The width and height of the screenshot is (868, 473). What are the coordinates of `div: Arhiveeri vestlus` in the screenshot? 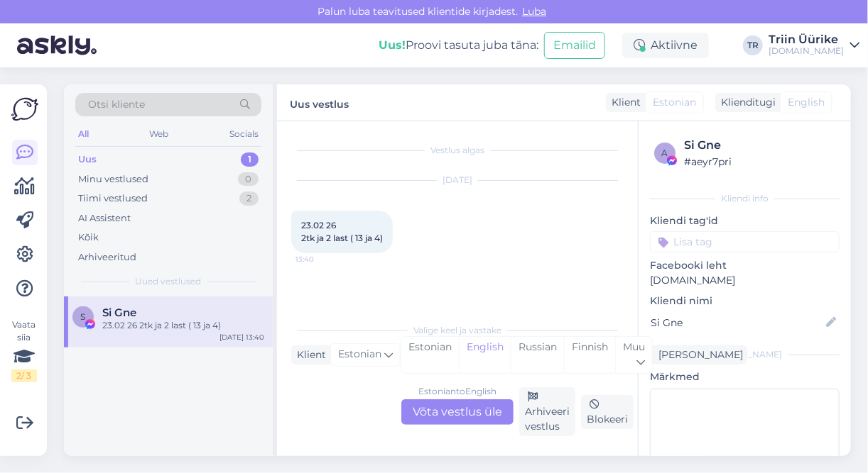 It's located at (546, 412).